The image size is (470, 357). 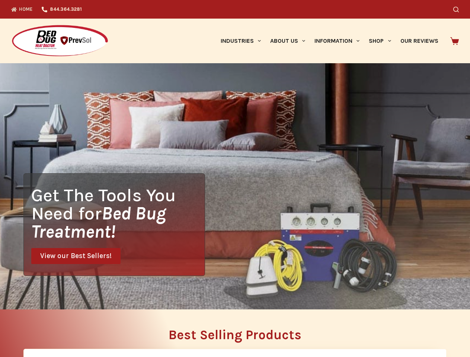 I want to click on img: Prevsol/Bed Bug Heat Doctor, so click(x=60, y=41).